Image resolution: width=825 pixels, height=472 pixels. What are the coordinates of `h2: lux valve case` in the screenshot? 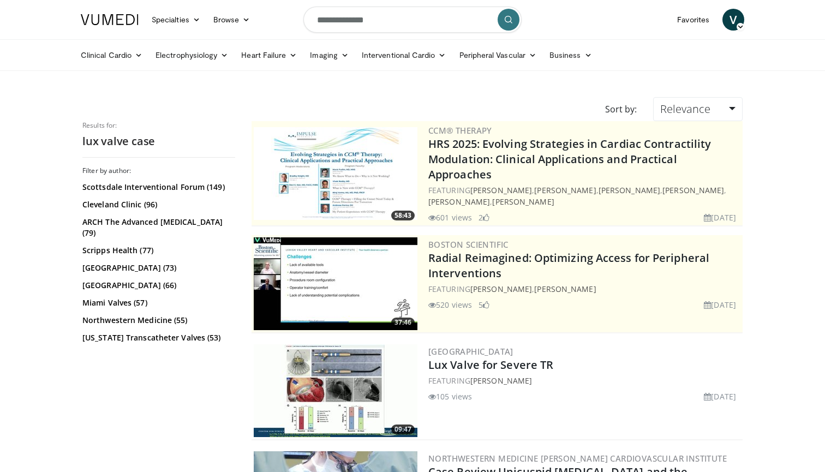 It's located at (159, 141).